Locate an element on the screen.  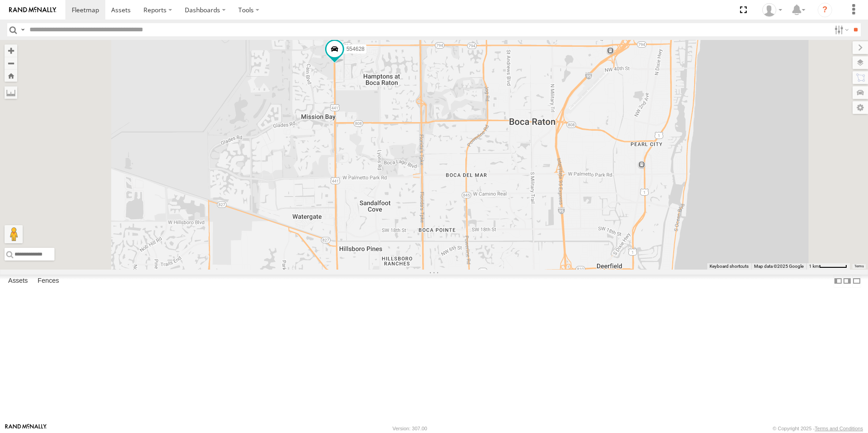
a: Terms (opens in new tab) is located at coordinates (859, 267).